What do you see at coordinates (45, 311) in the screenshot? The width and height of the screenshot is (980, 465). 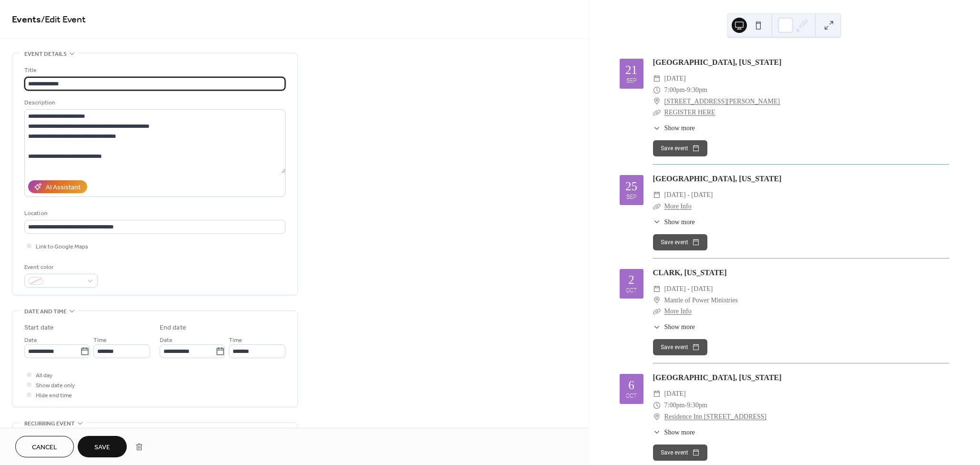 I see `span: Date and time` at bounding box center [45, 311].